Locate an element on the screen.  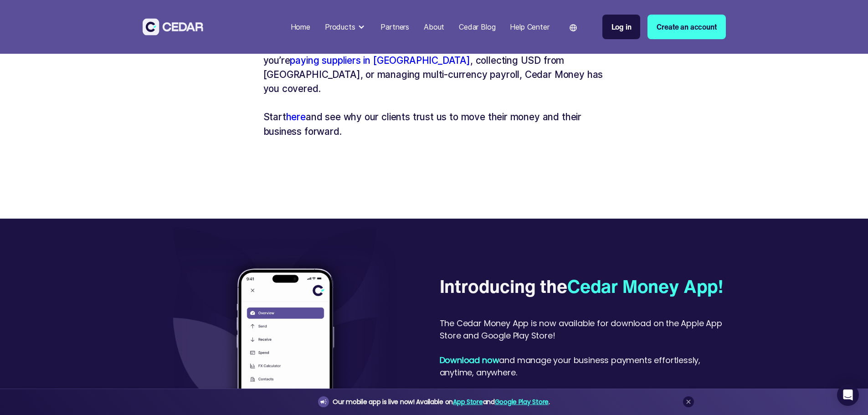
img: announcement is located at coordinates (324, 402).